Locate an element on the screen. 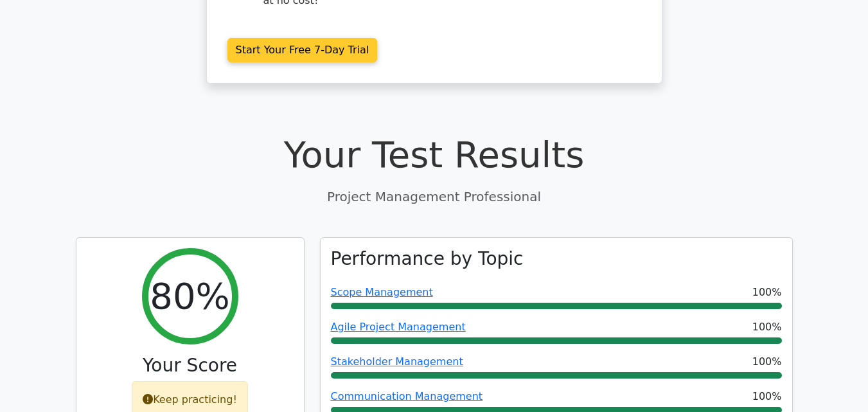 The image size is (868, 412). h3: Your Score is located at coordinates (190, 365).